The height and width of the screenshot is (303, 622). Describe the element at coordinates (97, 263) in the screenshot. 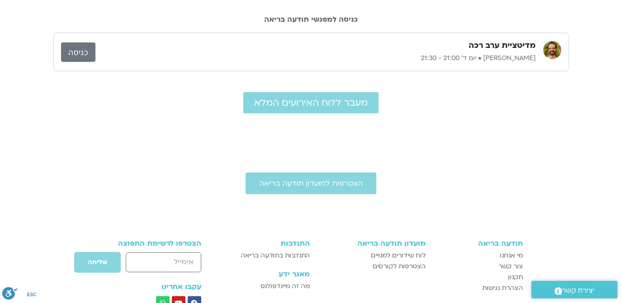

I see `button: שליחה` at that location.